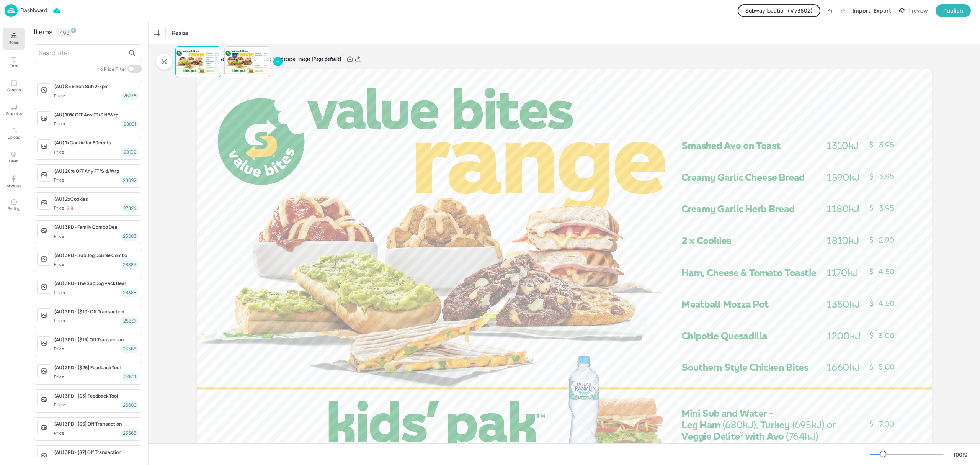 The width and height of the screenshot is (980, 465). What do you see at coordinates (130, 180) in the screenshot?
I see `div: 28092` at bounding box center [130, 180].